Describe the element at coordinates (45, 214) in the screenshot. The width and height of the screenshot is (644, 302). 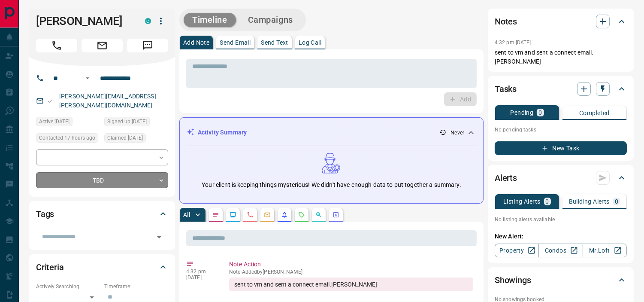
I see `h2: Tags` at that location.